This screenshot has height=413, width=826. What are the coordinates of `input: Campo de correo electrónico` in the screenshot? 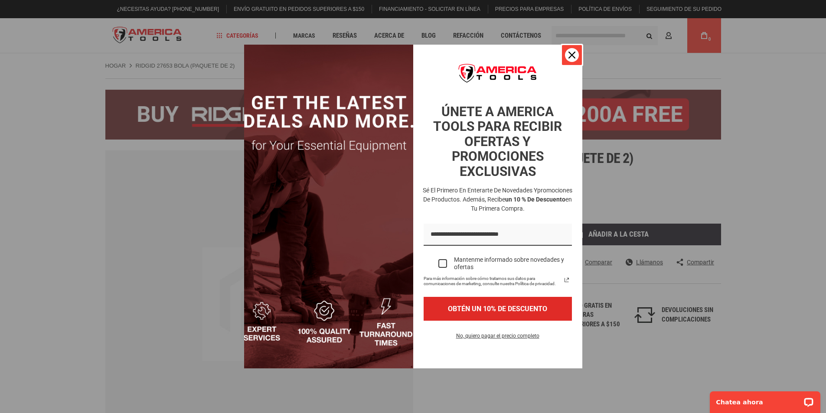 It's located at (498, 235).